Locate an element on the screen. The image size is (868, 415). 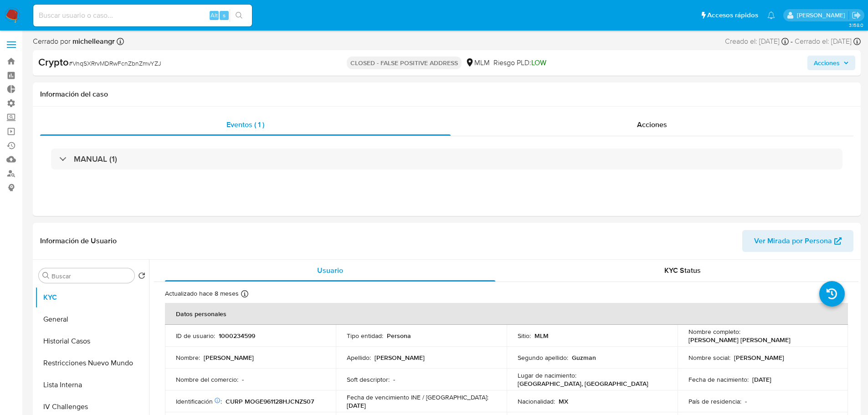
p: ID de usuario : is located at coordinates (195, 336).